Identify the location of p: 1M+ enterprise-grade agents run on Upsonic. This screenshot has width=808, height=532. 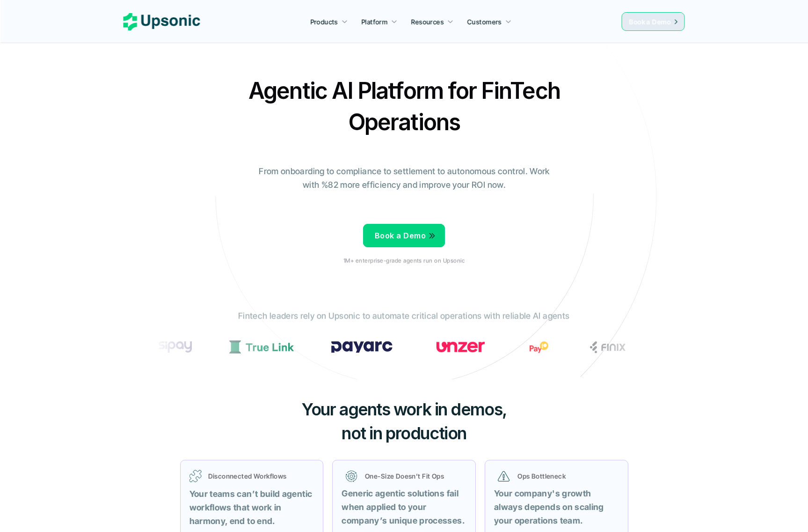
(404, 261).